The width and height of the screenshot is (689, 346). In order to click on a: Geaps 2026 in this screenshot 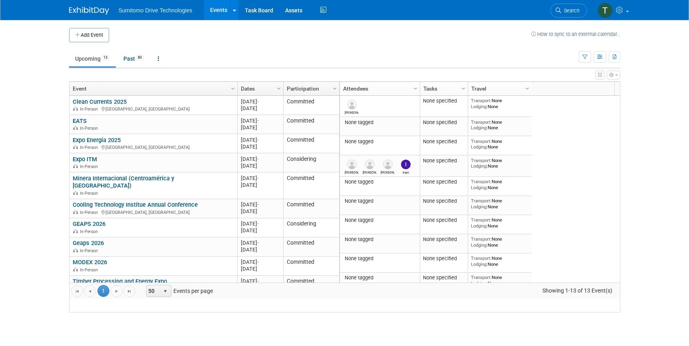, I will do `click(88, 243)`.